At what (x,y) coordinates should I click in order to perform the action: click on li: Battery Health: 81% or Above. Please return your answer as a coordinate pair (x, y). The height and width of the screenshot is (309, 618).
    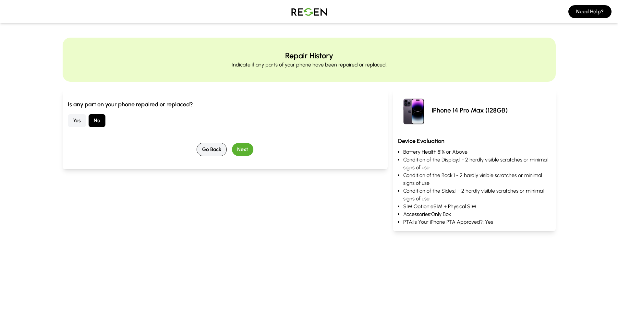
    Looking at the image, I should click on (477, 152).